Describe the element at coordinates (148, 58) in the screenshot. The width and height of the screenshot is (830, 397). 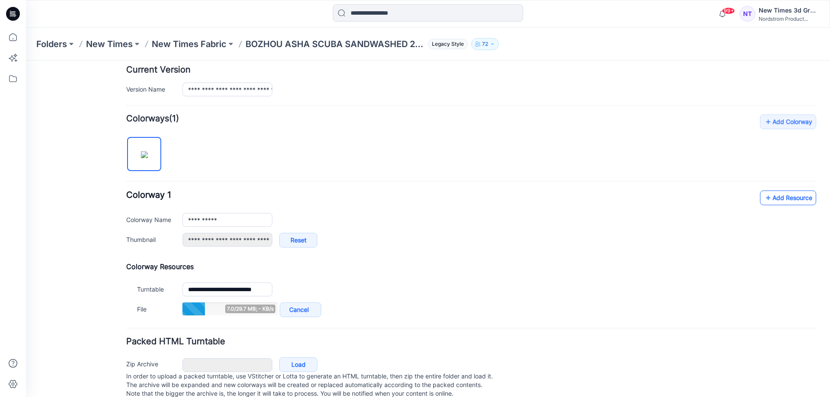
I see `span: (1)` at that location.